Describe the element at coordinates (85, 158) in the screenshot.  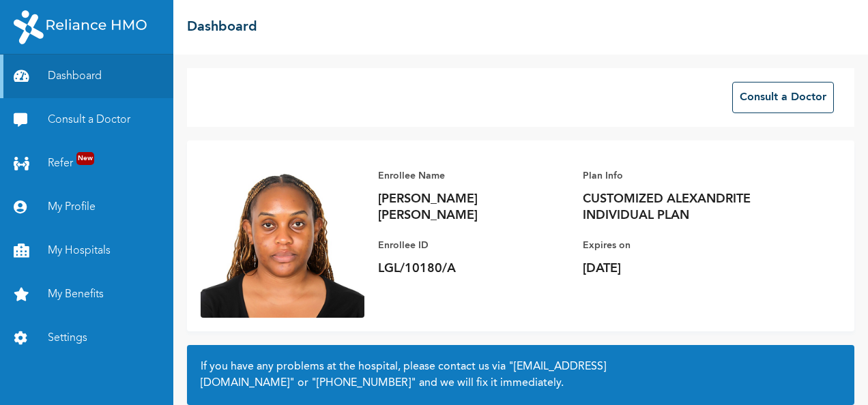
I see `span: New` at that location.